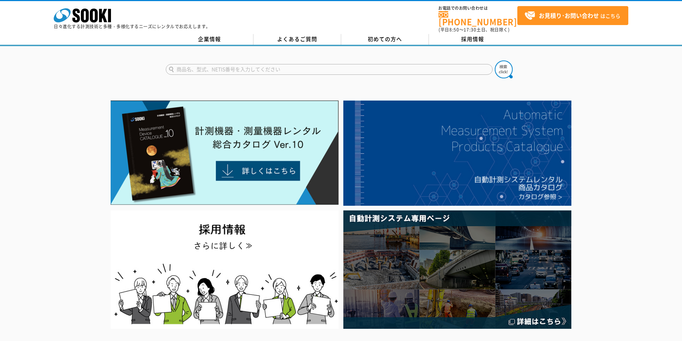 The image size is (682, 341). What do you see at coordinates (454, 30) in the screenshot?
I see `span: 8:50` at bounding box center [454, 30].